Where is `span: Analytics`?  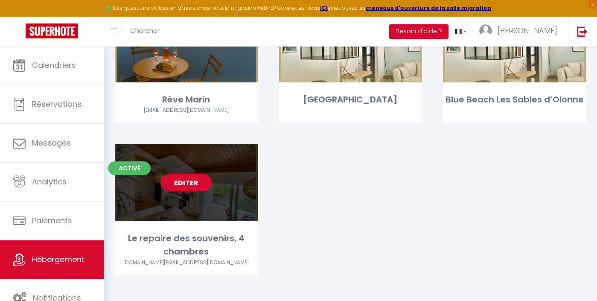 span: Analytics is located at coordinates (49, 181).